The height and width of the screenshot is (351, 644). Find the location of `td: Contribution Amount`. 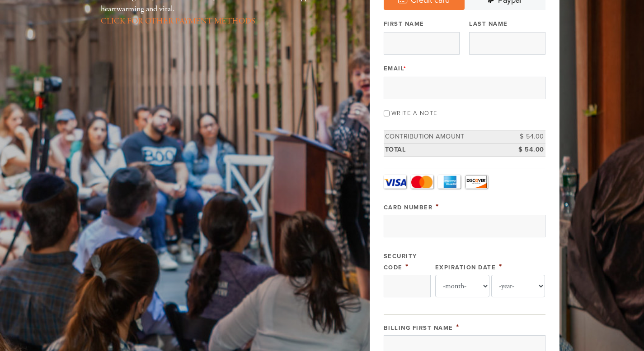

td: Contribution Amount is located at coordinates (444, 137).